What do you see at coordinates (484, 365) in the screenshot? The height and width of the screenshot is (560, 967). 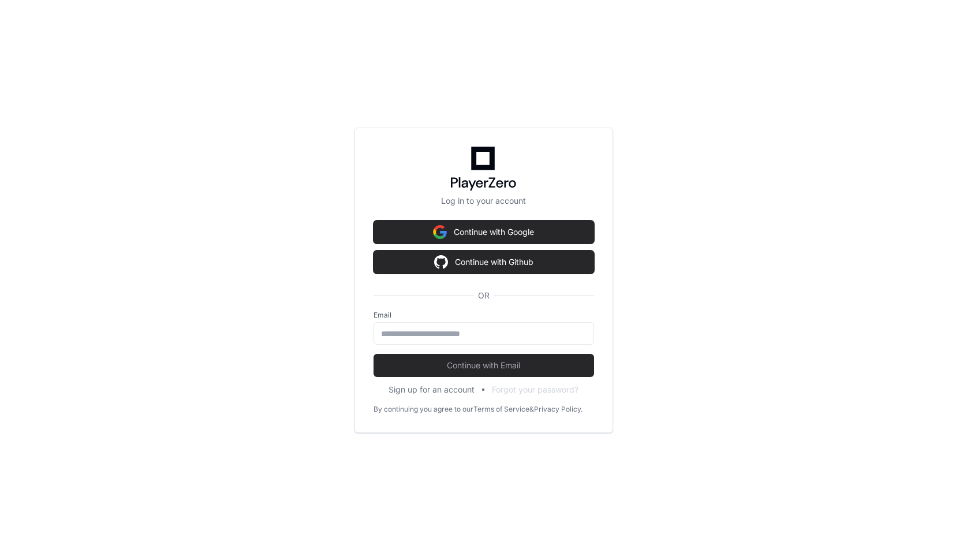 I see `span: Continue with Email` at bounding box center [484, 365].